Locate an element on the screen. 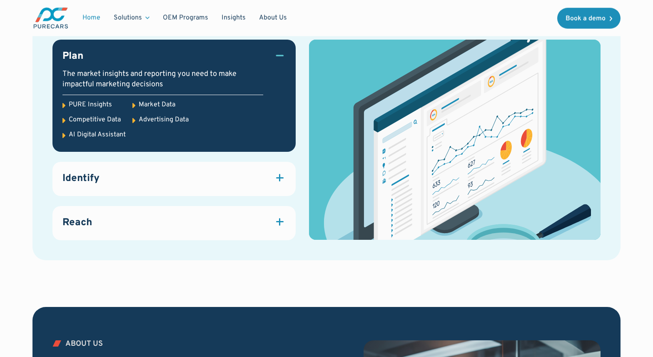 The width and height of the screenshot is (653, 357). div: Market Data is located at coordinates (157, 105).